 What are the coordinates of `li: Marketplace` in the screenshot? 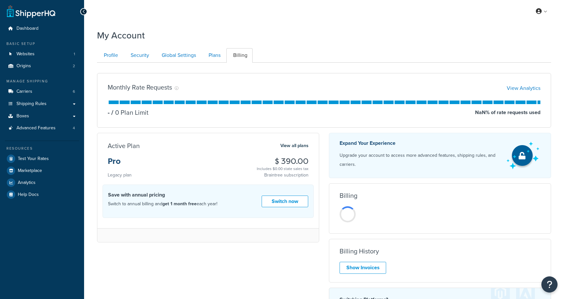 It's located at (42, 171).